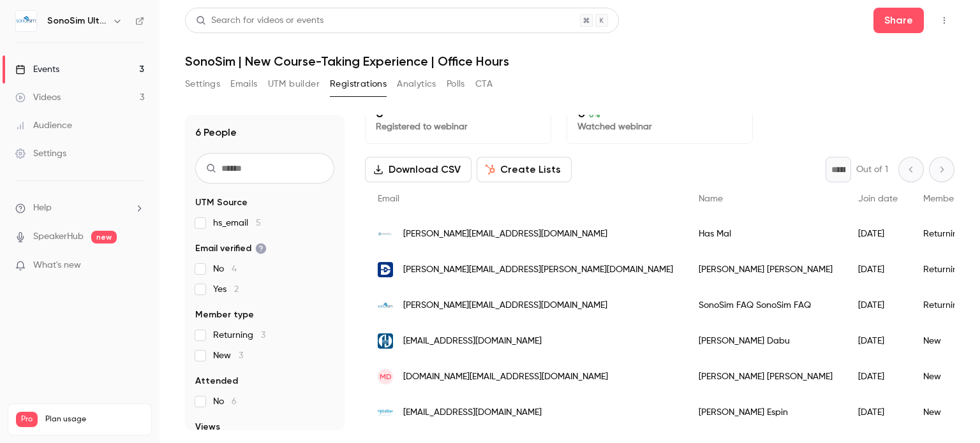 Image resolution: width=980 pixels, height=443 pixels. What do you see at coordinates (417, 84) in the screenshot?
I see `button: Analytics` at bounding box center [417, 84].